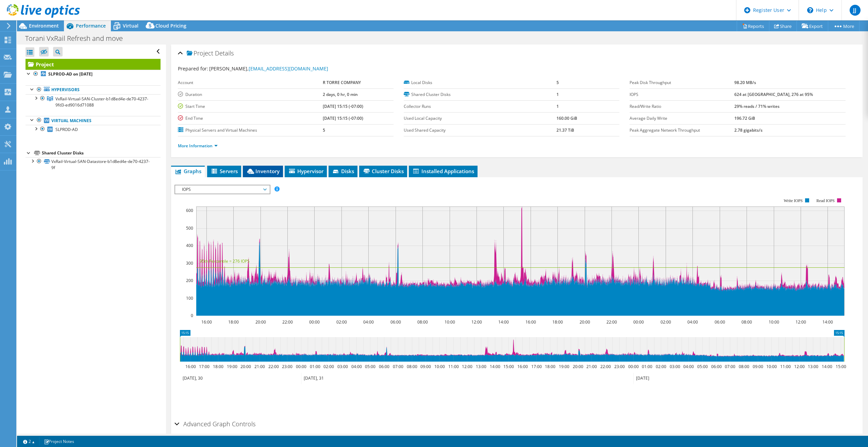 The image size is (868, 447). I want to click on h2: Advanced Graph Controls, so click(215, 424).